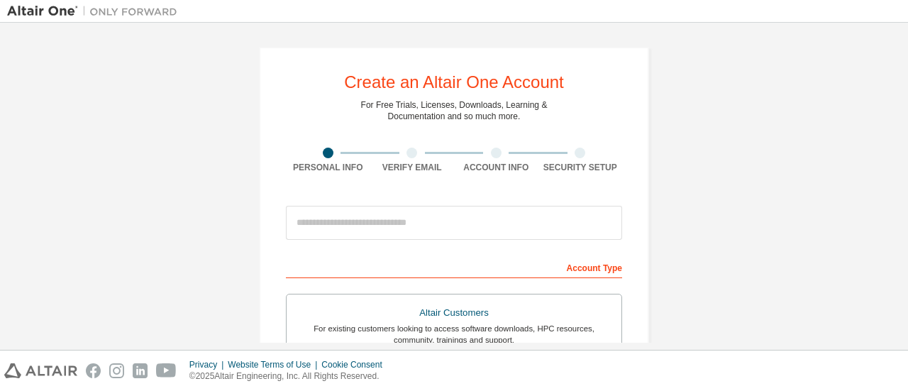 The height and width of the screenshot is (391, 908). Describe the element at coordinates (40, 370) in the screenshot. I see `img: altair_logo.svg` at that location.